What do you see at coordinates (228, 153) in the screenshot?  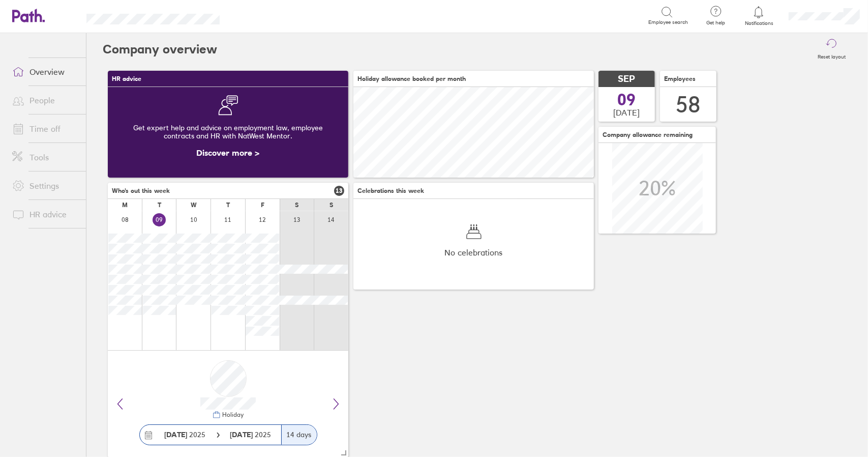 I see `a: Discover more >` at bounding box center [228, 153].